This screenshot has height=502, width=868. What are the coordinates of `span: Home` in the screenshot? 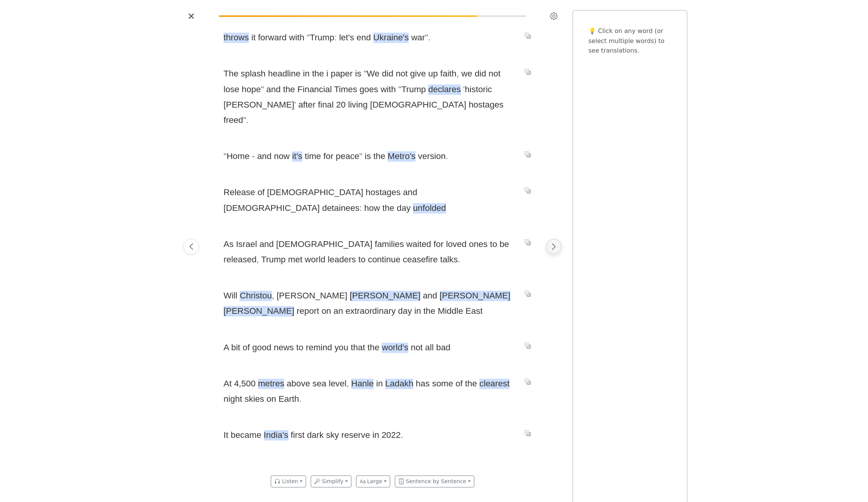 It's located at (238, 156).